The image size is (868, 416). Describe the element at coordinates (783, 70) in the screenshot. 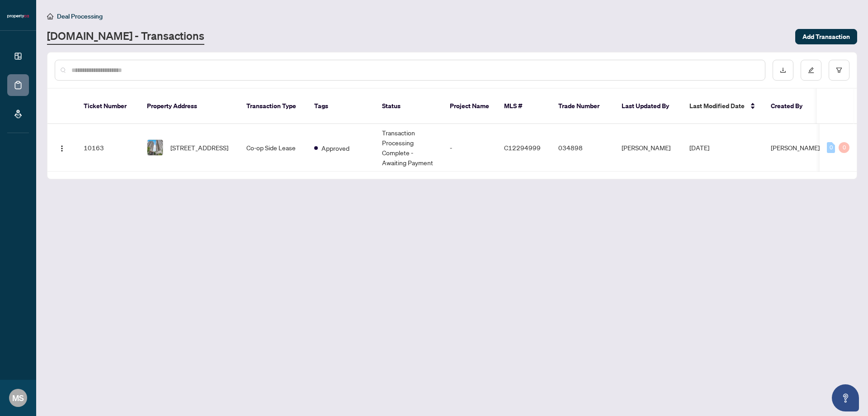

I see `span: download` at that location.